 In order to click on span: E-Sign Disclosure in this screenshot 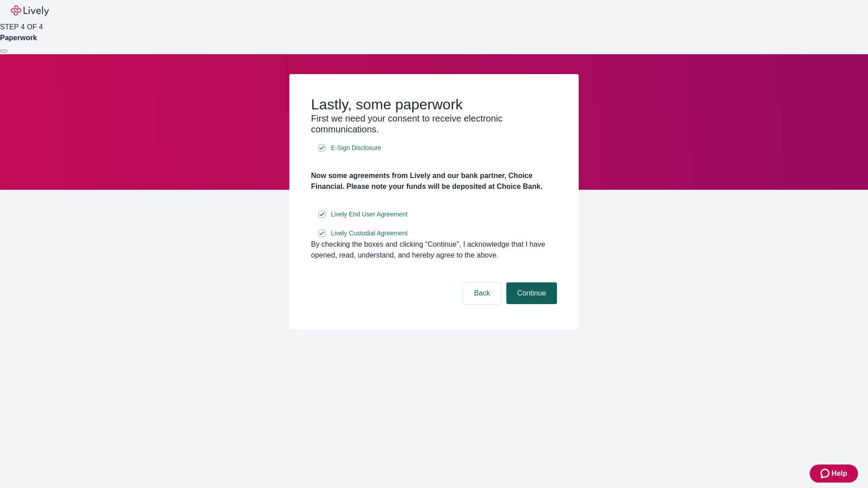, I will do `click(356, 148)`.